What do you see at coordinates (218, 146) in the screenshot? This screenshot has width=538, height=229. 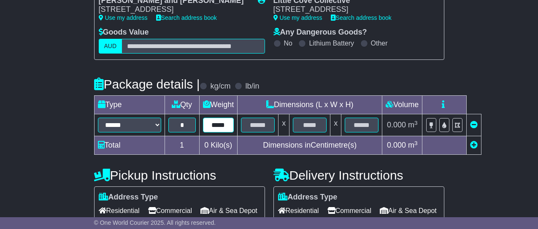 I see `td: Kilo(s)` at bounding box center [218, 146].